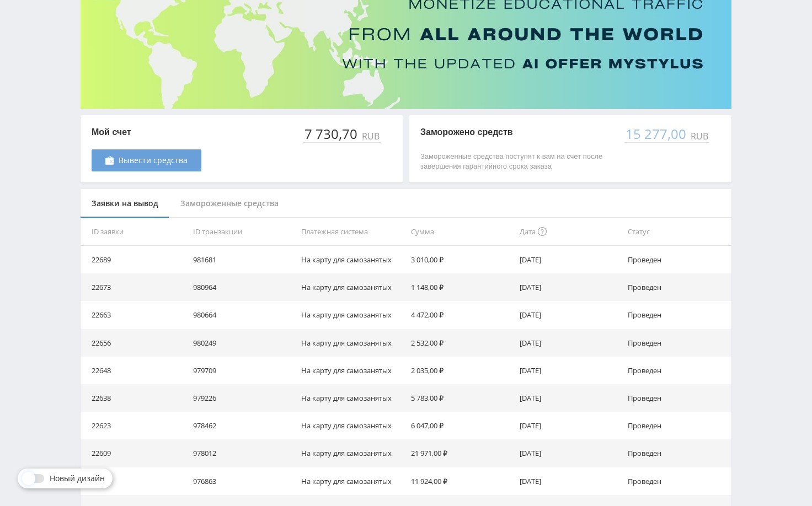 The image size is (812, 506). What do you see at coordinates (461, 343) in the screenshot?
I see `td: 2 532,00 ₽` at bounding box center [461, 343].